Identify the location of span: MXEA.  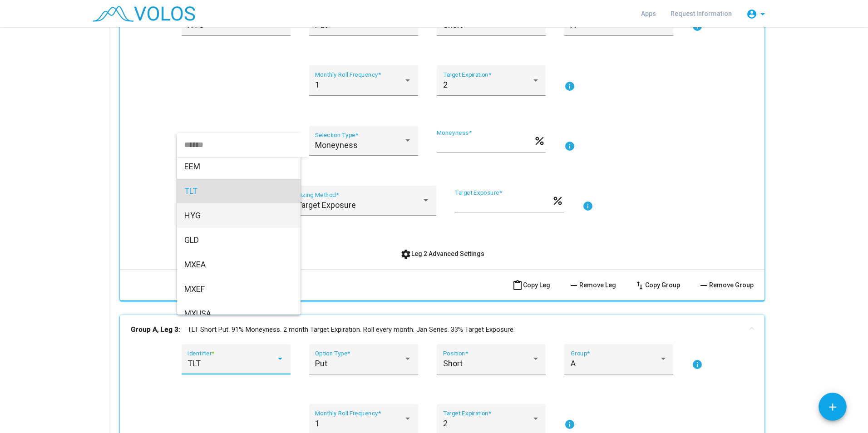
(239, 265).